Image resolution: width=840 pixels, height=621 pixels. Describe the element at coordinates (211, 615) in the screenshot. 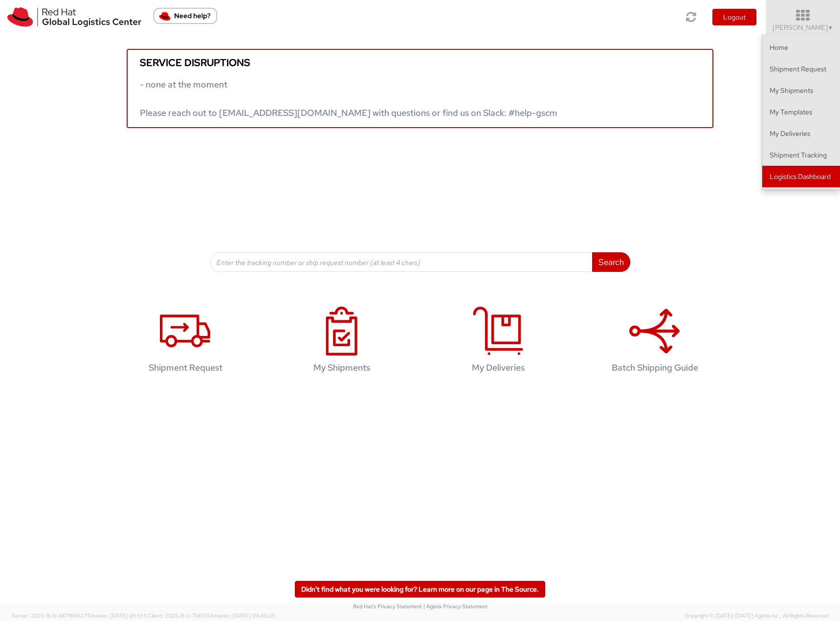

I see `span: Client: 2025.18.0-71d3358` at that location.